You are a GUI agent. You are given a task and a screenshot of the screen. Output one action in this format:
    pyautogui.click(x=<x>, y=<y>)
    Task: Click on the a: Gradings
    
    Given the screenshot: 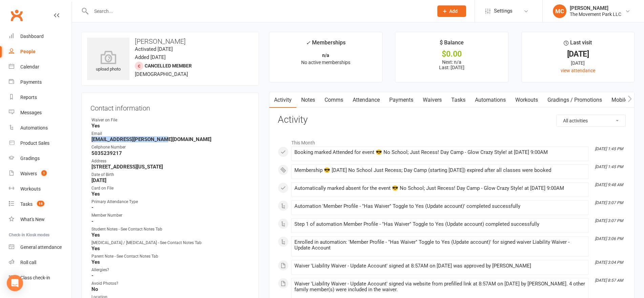 What is the action you would take?
    pyautogui.click(x=40, y=158)
    